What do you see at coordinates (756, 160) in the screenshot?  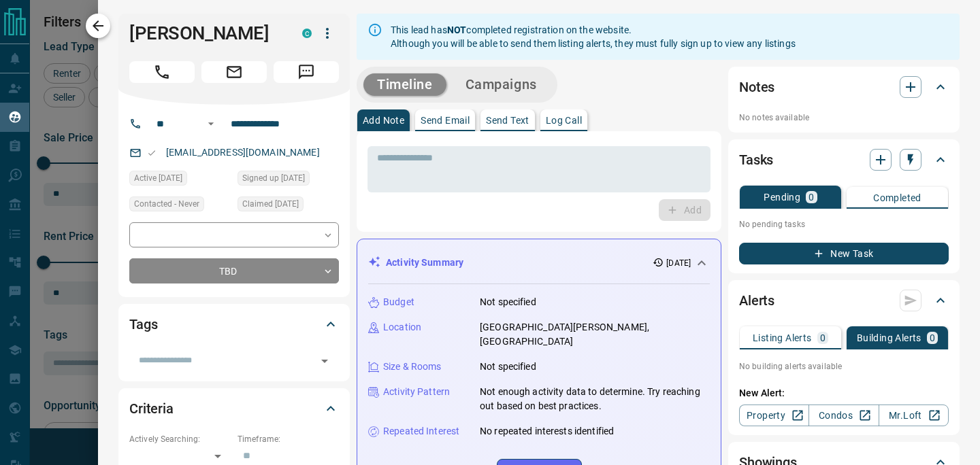 I see `h2: Tasks` at bounding box center [756, 160].